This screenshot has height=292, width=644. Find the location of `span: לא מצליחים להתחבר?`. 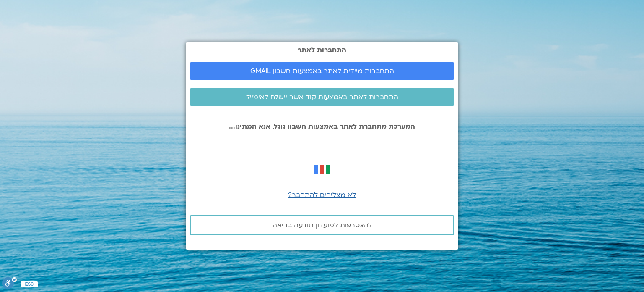

span: לא מצליחים להתחבר? is located at coordinates (322, 195).